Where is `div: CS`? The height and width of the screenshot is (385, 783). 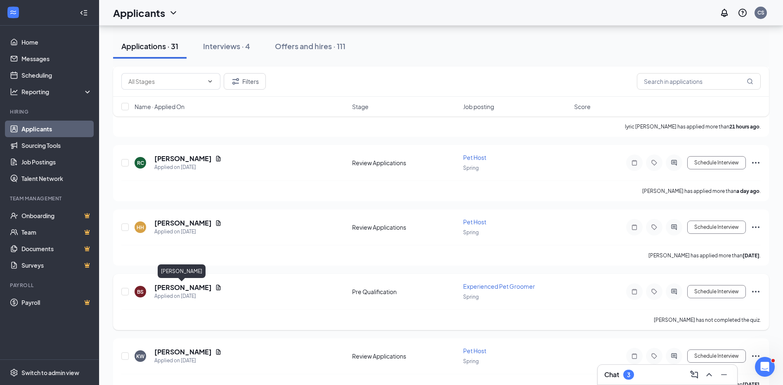 div: CS is located at coordinates (761, 12).